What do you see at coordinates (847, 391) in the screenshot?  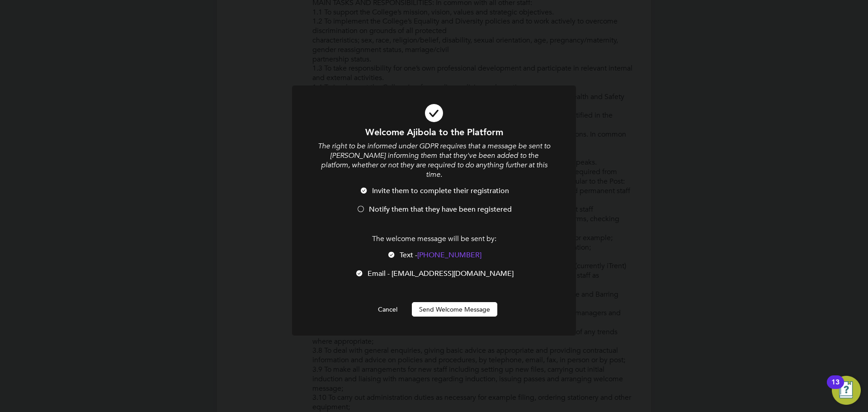 I see `button: Open Resource Center, 13 new notifications` at bounding box center [847, 391].